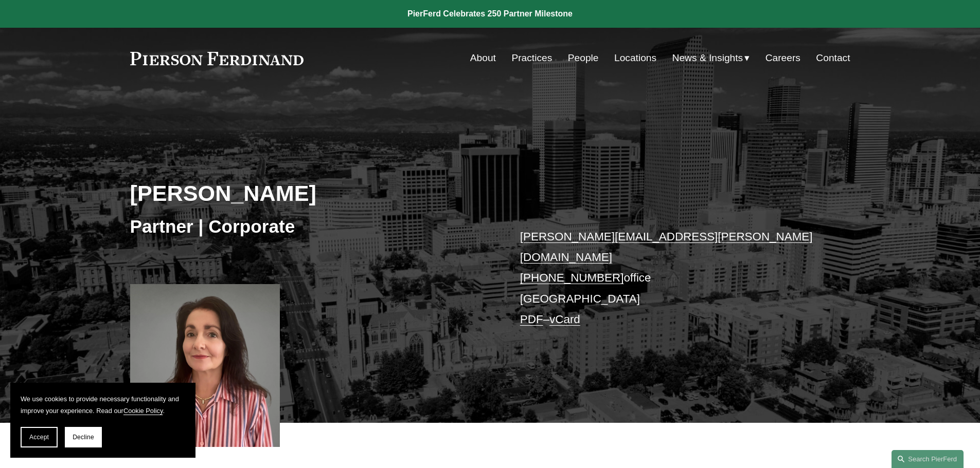 The image size is (980, 468). What do you see at coordinates (635, 58) in the screenshot?
I see `a: Locations` at bounding box center [635, 58].